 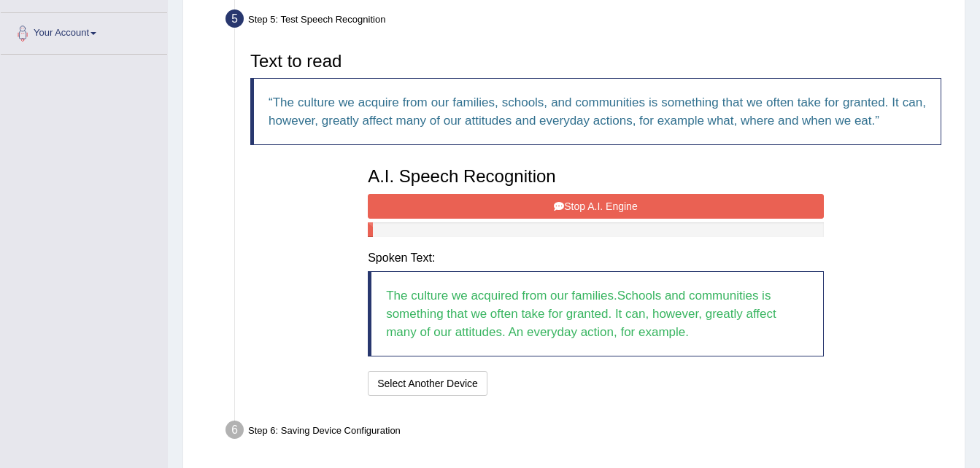 I want to click on q: The culture we acquire from our families, schools, and communities is something that we often tak..., so click(x=597, y=111).